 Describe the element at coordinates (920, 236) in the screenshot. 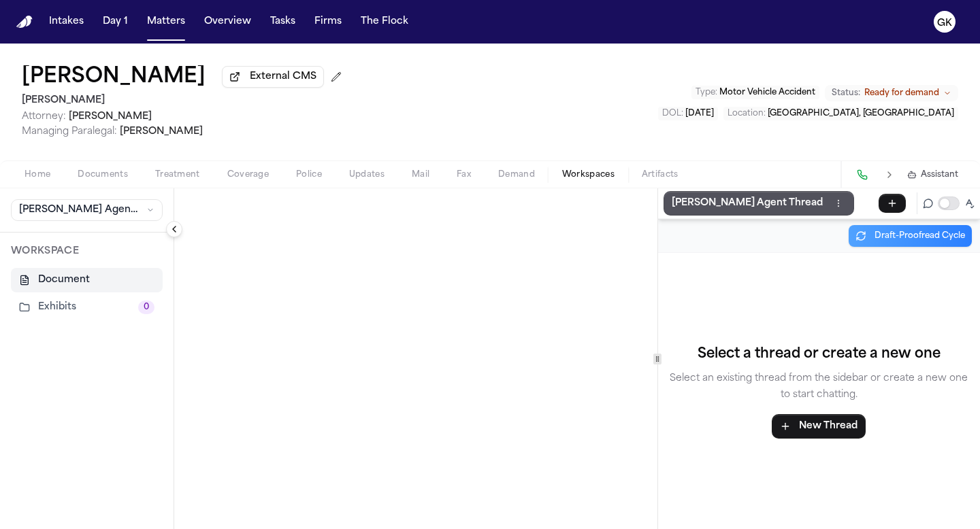

I see `span: Draft-Proofread Cycle` at that location.